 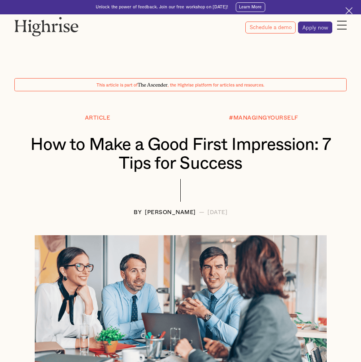 I want to click on span: The Ascender, so click(x=152, y=84).